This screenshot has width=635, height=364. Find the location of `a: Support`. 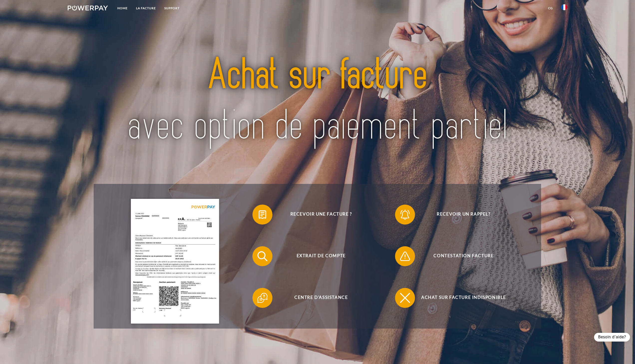

a: Support is located at coordinates (172, 8).